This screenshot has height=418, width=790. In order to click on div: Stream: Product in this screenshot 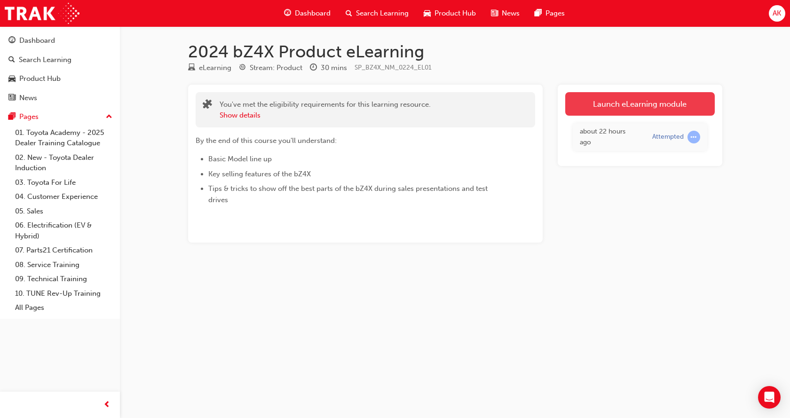, I will do `click(276, 68)`.